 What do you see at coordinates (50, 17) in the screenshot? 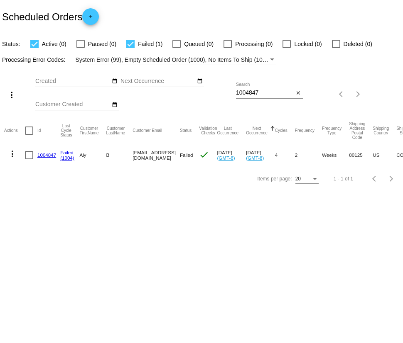
I see `h2: Scheduled Orders` at bounding box center [50, 17].